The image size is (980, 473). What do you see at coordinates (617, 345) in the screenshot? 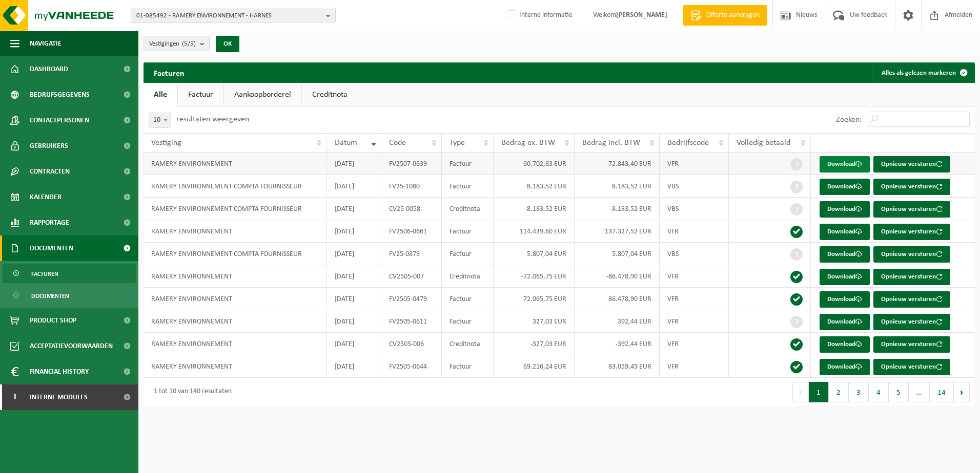
I see `td: -392,44 EUR` at bounding box center [617, 345].